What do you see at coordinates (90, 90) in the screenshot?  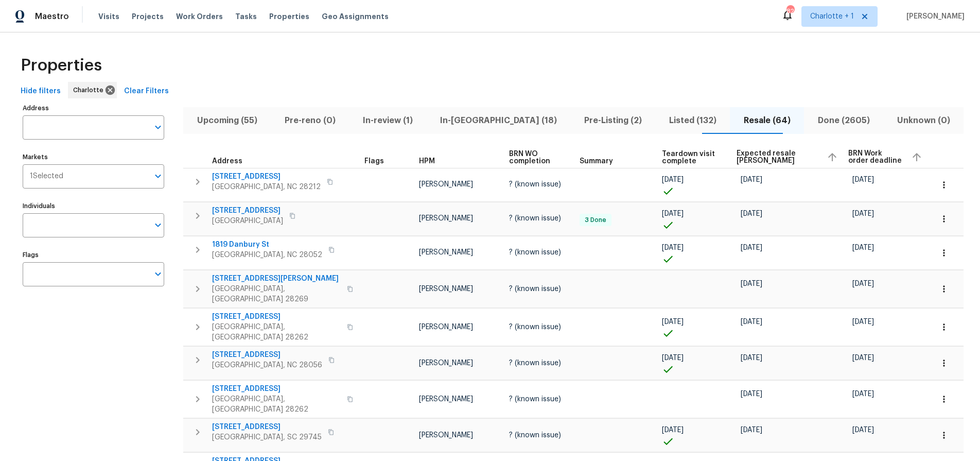 I see `span: Charlotte` at bounding box center [90, 90].